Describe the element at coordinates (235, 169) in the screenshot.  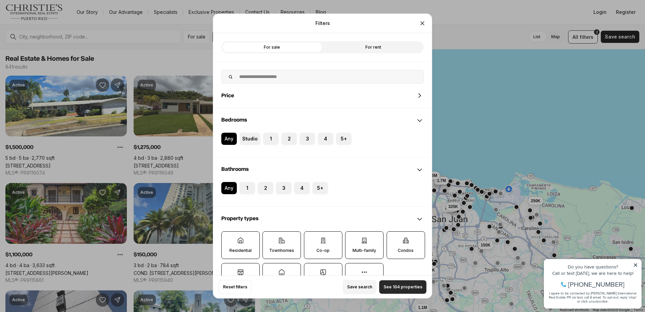
I see `span: Bathrooms` at that location.